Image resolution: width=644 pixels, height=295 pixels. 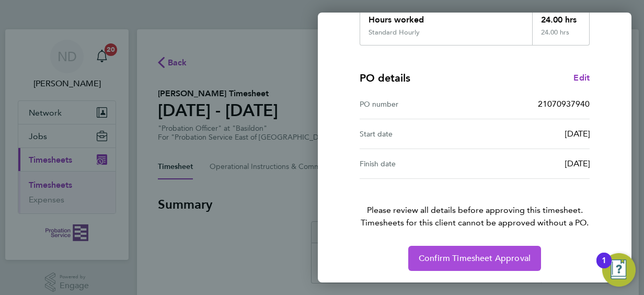 What do you see at coordinates (385, 78) in the screenshot?
I see `h4: PO details` at bounding box center [385, 78].